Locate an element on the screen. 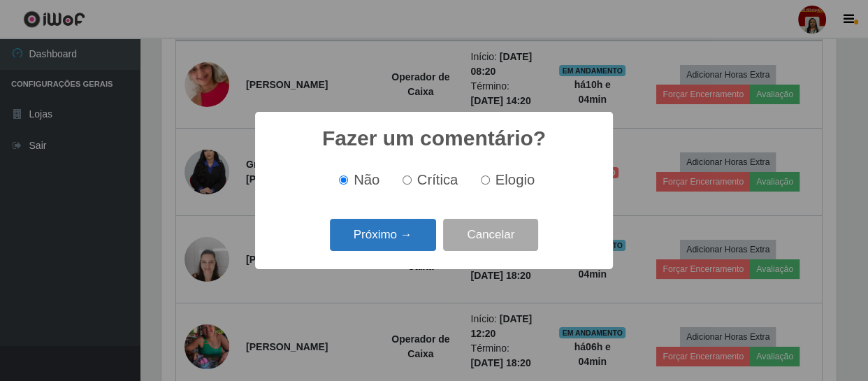 Image resolution: width=868 pixels, height=381 pixels. span: Elogio is located at coordinates (515, 180).